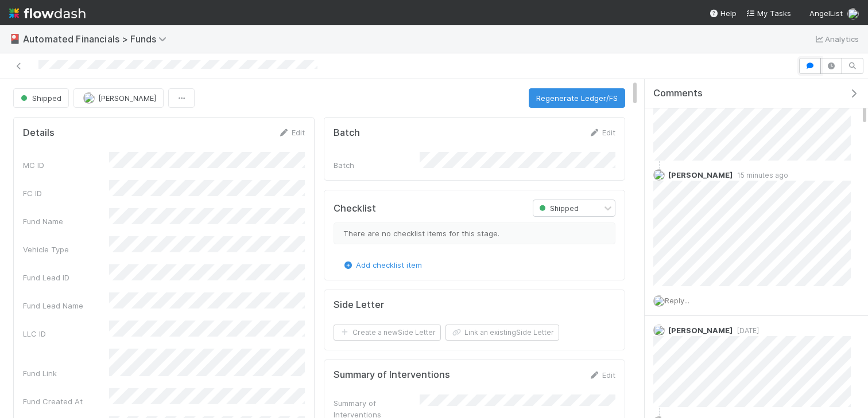 This screenshot has width=868, height=418. Describe the element at coordinates (89, 98) in the screenshot. I see `img: avatar_574f8970-b283-40ff-a3d7-26909d9947cc.png` at that location.